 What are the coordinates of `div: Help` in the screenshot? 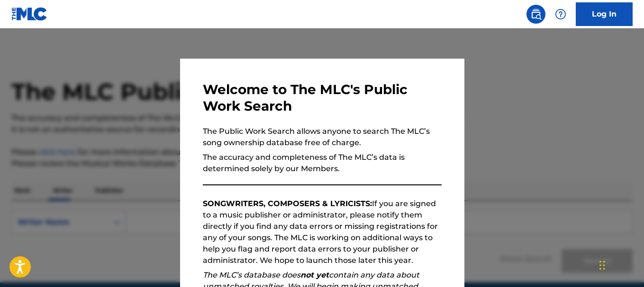 It's located at (560, 14).